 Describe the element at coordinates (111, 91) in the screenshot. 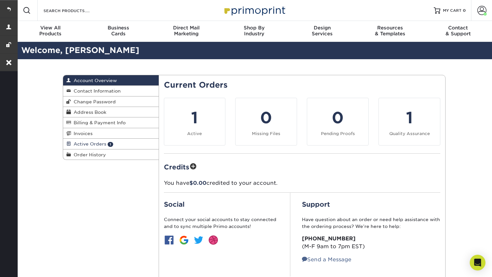

I see `a: Contact Information` at that location.